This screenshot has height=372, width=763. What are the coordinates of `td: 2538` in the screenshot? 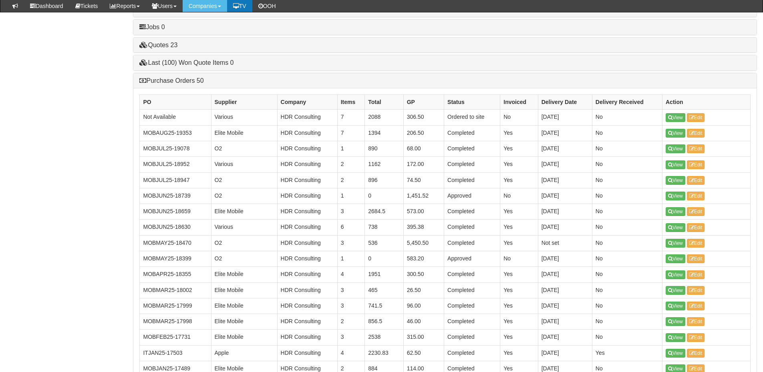 It's located at (384, 337).